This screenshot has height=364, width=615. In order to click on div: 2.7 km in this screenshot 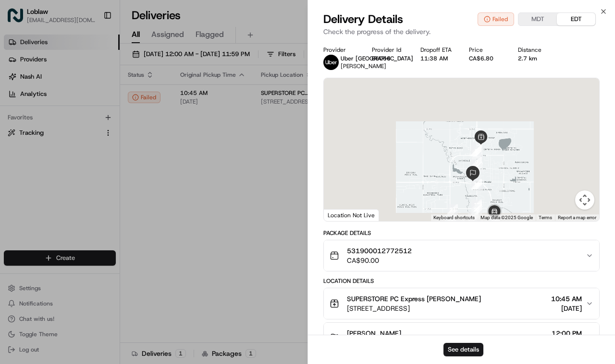, I will do `click(534, 58)`.